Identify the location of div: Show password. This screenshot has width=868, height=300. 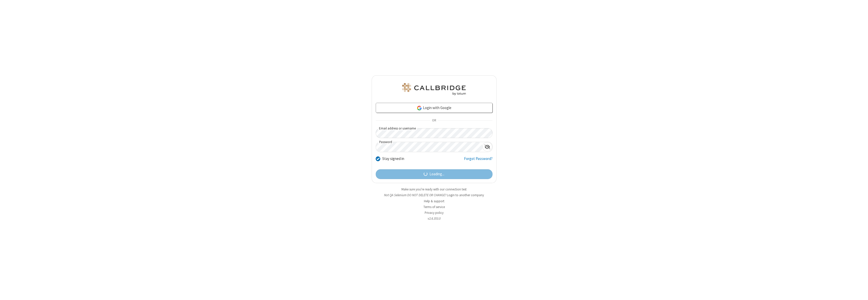
(487, 146).